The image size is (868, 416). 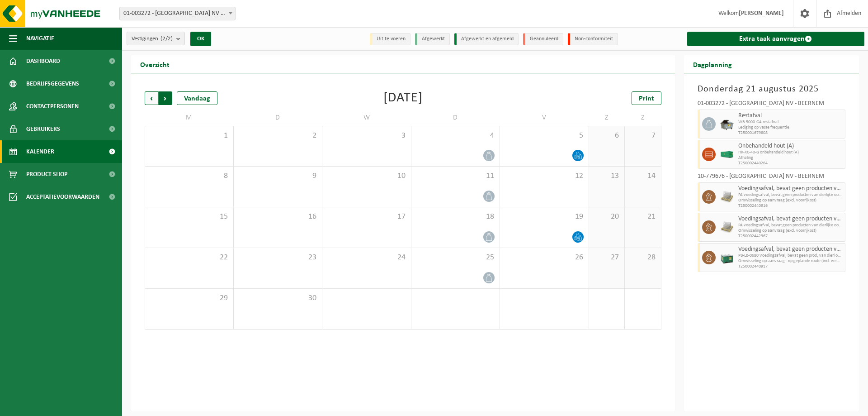 What do you see at coordinates (456, 217) in the screenshot?
I see `span: 18` at bounding box center [456, 217].